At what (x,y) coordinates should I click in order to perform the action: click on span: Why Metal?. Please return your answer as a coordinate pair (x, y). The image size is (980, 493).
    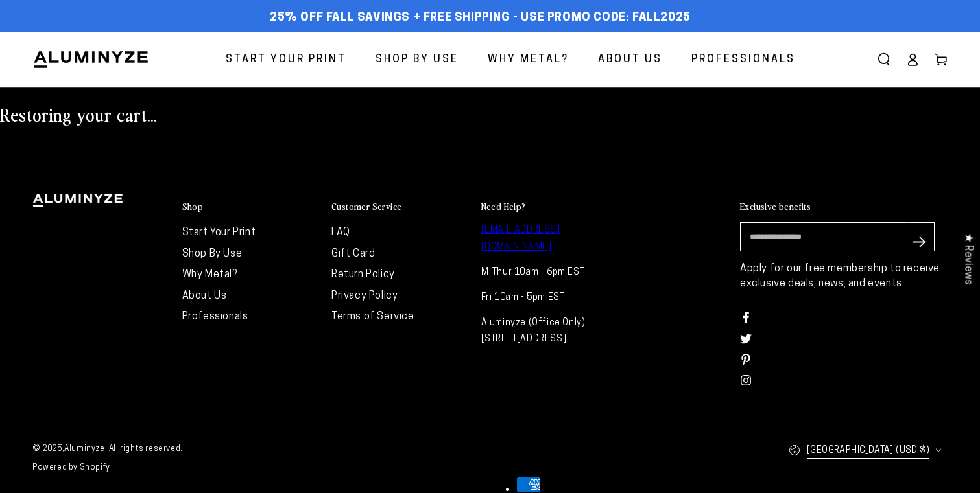
    Looking at the image, I should click on (528, 59).